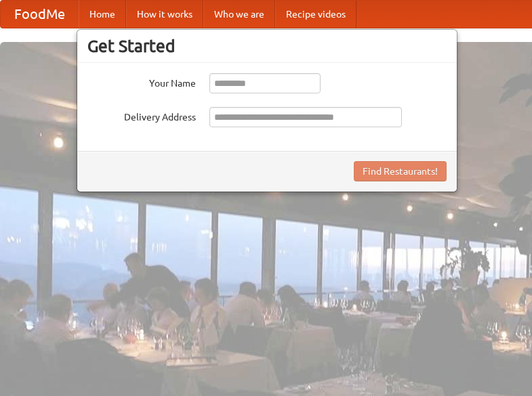 This screenshot has width=532, height=396. Describe the element at coordinates (316, 15) in the screenshot. I see `a: Recipe videos` at that location.